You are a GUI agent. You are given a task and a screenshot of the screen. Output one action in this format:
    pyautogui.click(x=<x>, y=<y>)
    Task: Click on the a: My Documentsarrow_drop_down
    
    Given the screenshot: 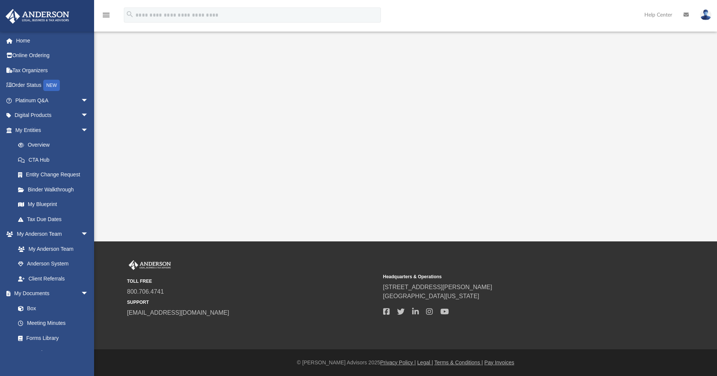 What is the action you would take?
    pyautogui.click(x=50, y=294)
    